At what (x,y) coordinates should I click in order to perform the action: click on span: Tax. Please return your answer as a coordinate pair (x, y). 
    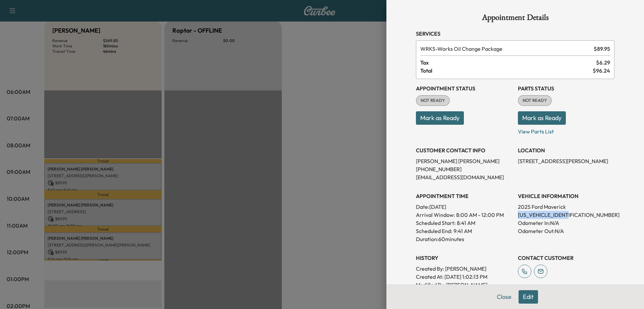
    Looking at the image, I should click on (508, 62).